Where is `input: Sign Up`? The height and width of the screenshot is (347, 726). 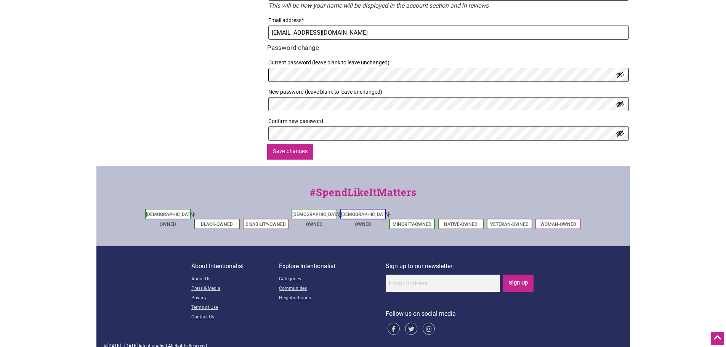
input: Sign Up is located at coordinates (518, 283).